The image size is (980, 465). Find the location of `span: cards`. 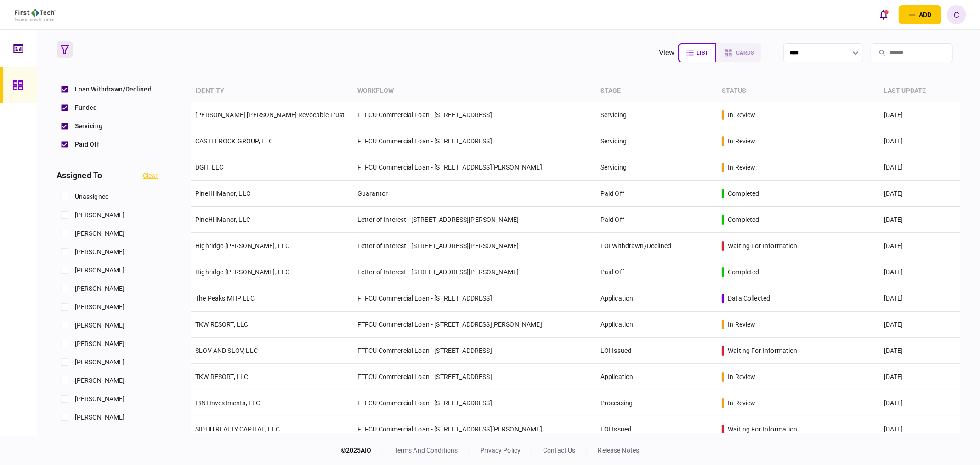

span: cards is located at coordinates (745, 53).